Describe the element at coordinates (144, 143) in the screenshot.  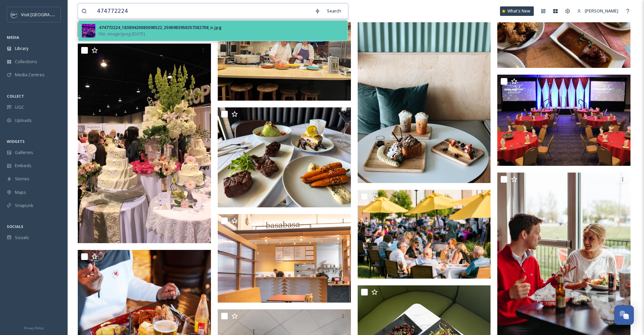
I see `img: IMG_8429.JPG` at that location.